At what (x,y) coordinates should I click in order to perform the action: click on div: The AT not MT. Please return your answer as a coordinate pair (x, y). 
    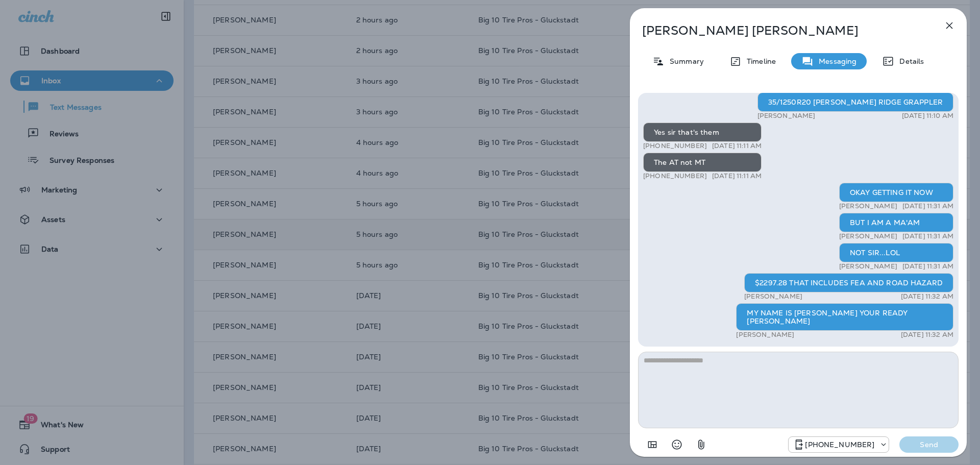
    Looking at the image, I should click on (702, 162).